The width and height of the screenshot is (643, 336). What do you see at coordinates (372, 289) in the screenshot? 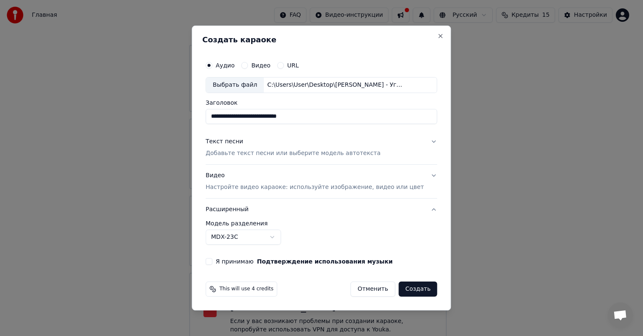
I see `button: Отменить` at bounding box center [372, 289].